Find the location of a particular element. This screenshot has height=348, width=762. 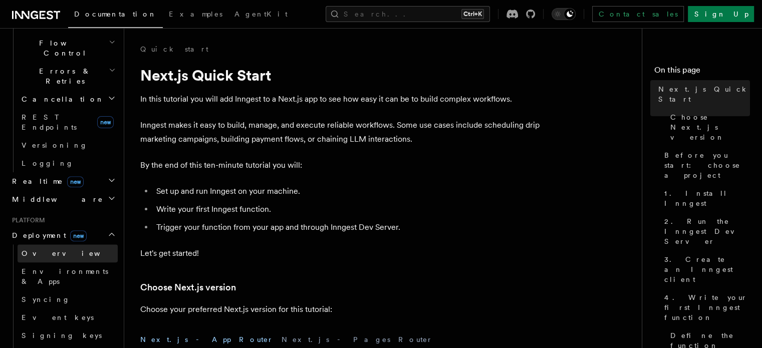

h4: On this page is located at coordinates (702, 72).